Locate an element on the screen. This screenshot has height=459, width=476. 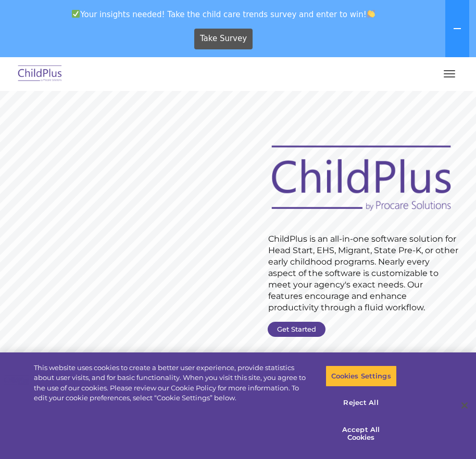
span: Your insights needed! Take the child care trends survey and enter to win! is located at coordinates (223, 14).